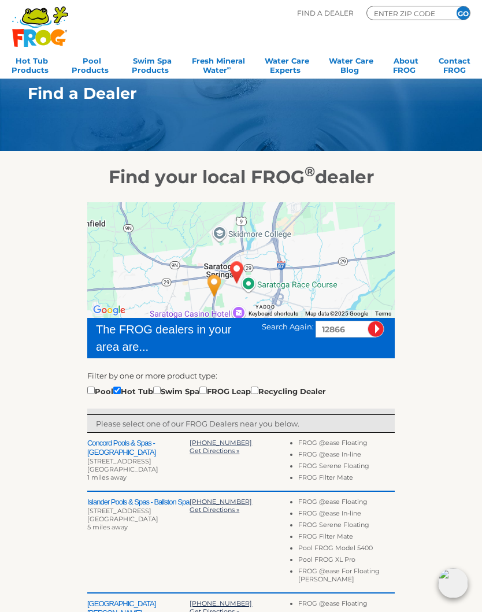 Image resolution: width=482 pixels, height=612 pixels. I want to click on img: Google, so click(109, 310).